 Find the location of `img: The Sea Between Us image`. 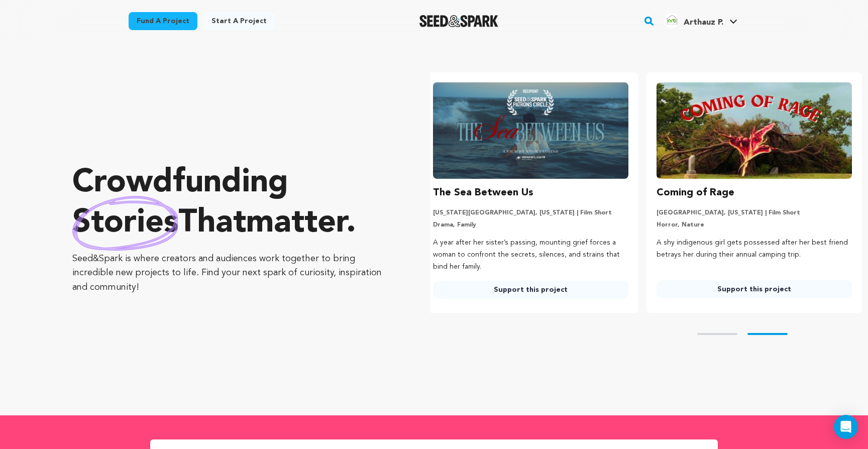

img: The Sea Between Us image is located at coordinates (531, 130).